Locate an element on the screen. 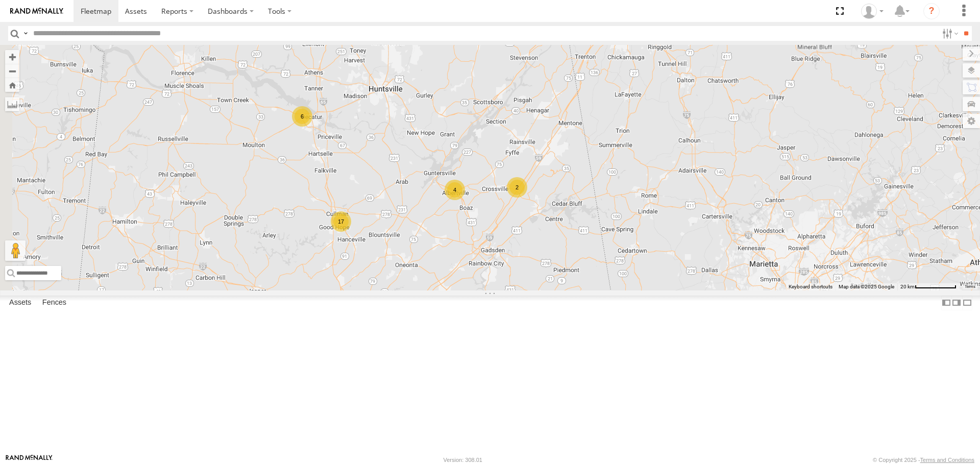 The height and width of the screenshot is (465, 980). label: Assets is located at coordinates (20, 303).